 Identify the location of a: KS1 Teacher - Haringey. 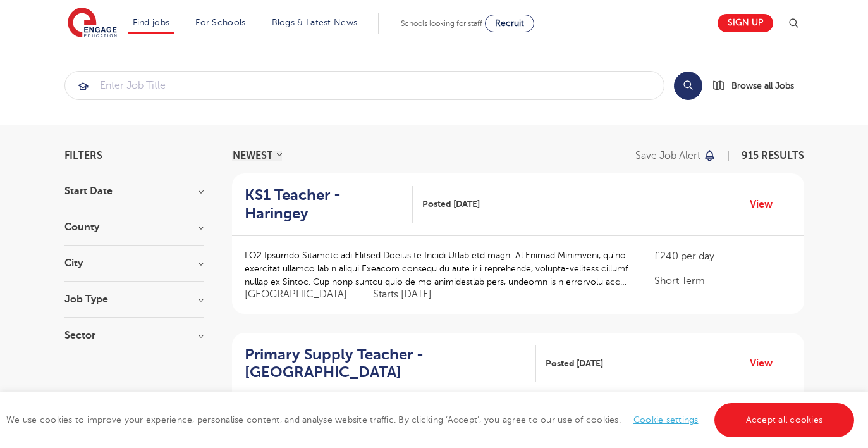
(329, 205).